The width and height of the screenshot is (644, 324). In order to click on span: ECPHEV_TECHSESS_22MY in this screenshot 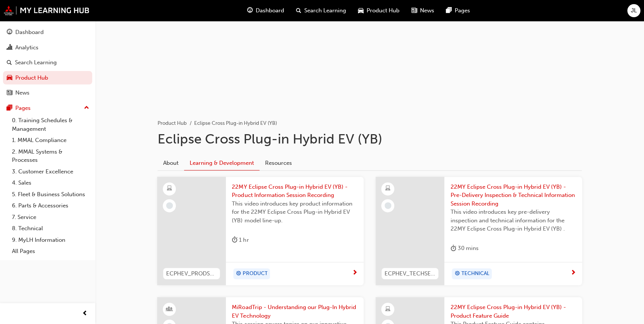, I will do `click(409, 273)`.